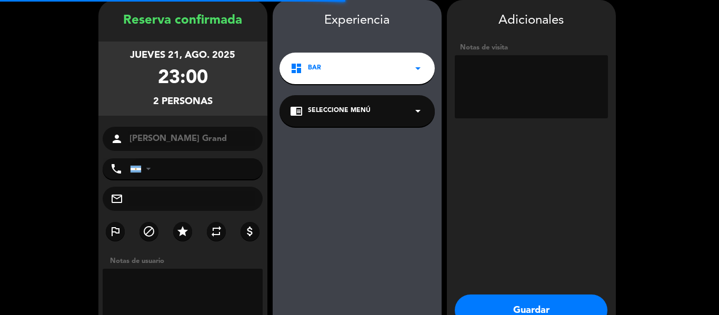 Image resolution: width=719 pixels, height=315 pixels. I want to click on i: outlined_flag, so click(115, 232).